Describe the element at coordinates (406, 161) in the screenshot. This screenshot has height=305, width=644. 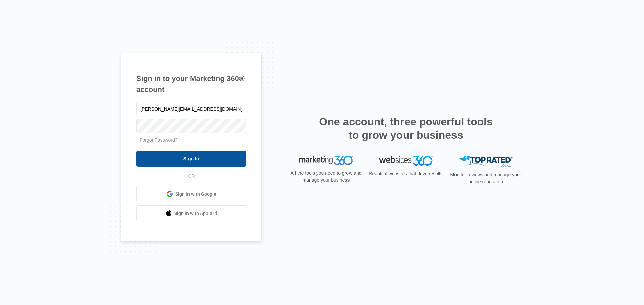
I see `img: Websites 360` at that location.